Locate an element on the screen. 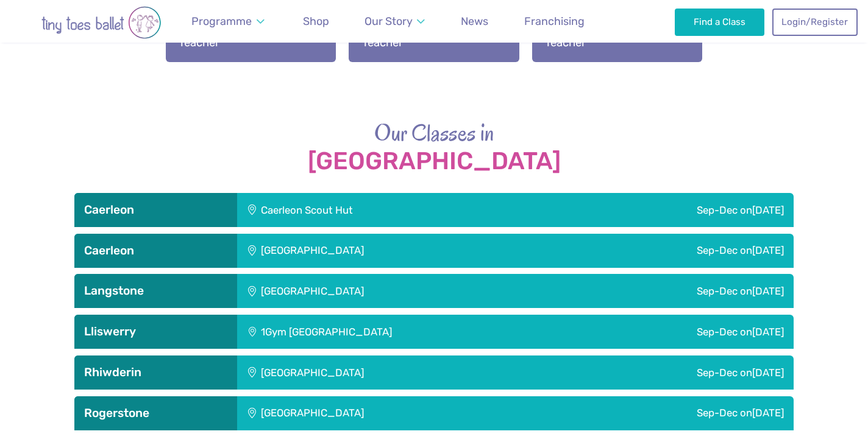  a: Shop is located at coordinates (316, 22).